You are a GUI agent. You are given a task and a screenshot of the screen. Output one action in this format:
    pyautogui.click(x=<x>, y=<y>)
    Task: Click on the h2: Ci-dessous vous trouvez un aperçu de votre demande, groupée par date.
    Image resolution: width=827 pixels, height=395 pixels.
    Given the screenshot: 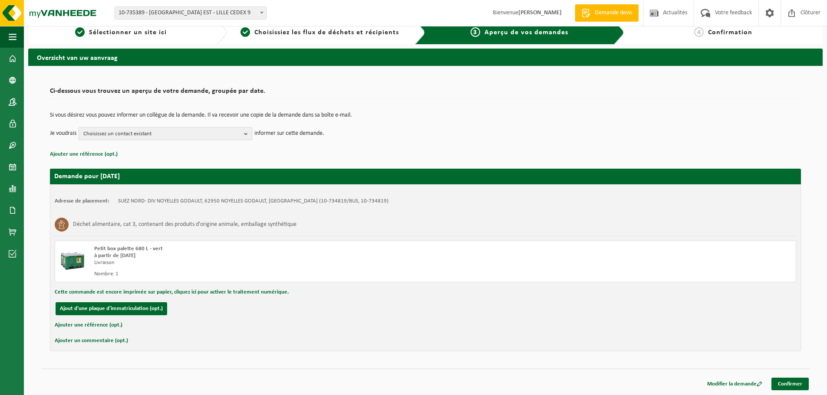 What is the action you would take?
    pyautogui.click(x=425, y=93)
    